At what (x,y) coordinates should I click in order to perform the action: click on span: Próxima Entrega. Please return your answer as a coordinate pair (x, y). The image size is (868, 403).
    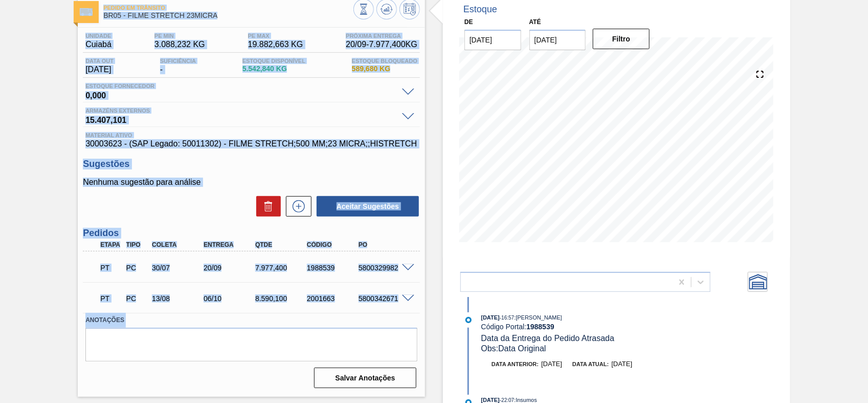
    Looking at the image, I should click on (381, 36).